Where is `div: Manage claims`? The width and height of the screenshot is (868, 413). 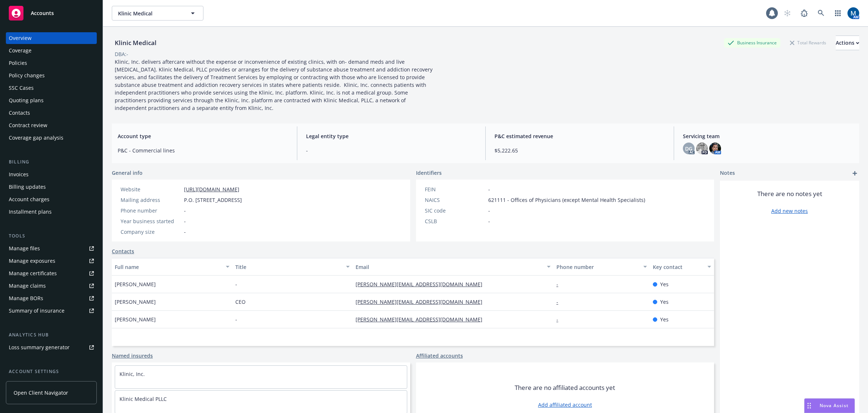
div: Manage claims is located at coordinates (27, 286).